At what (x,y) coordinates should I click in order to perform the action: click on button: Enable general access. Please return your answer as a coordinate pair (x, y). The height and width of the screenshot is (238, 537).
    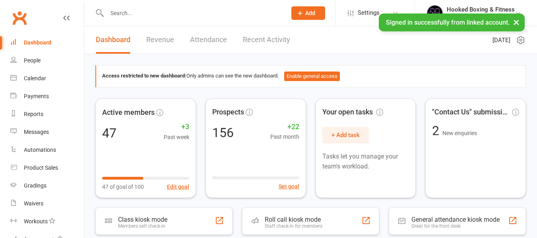
    Looking at the image, I should click on (312, 76).